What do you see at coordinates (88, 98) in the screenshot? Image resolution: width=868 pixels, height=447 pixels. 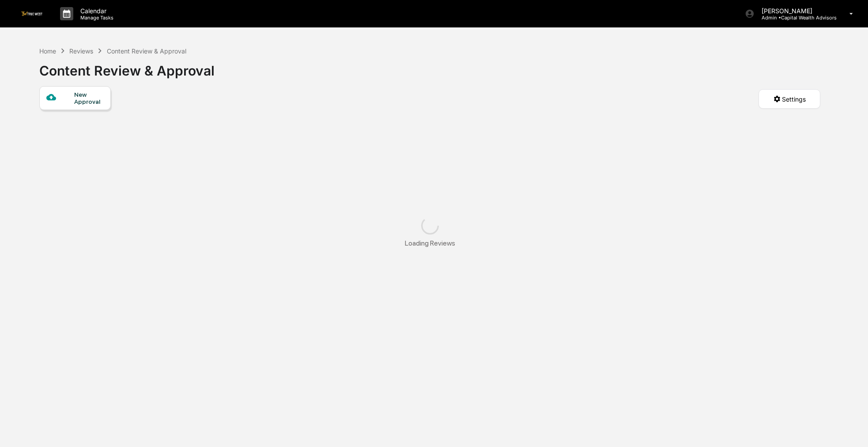 I see `div: New Approval` at bounding box center [88, 98].